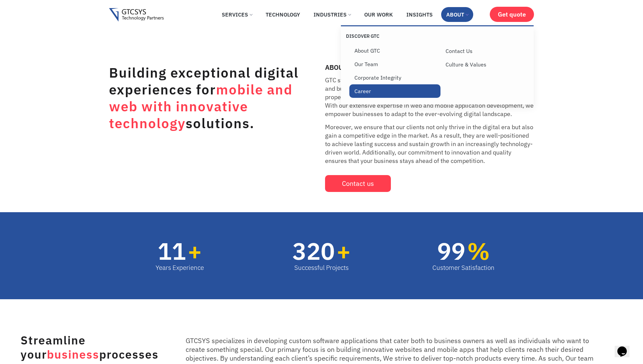 The width and height of the screenshot is (643, 364). I want to click on a: Contact us, so click(358, 184).